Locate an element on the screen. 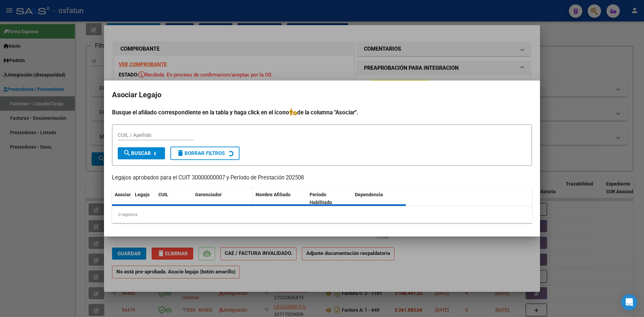  span: CUIL is located at coordinates (163, 195).